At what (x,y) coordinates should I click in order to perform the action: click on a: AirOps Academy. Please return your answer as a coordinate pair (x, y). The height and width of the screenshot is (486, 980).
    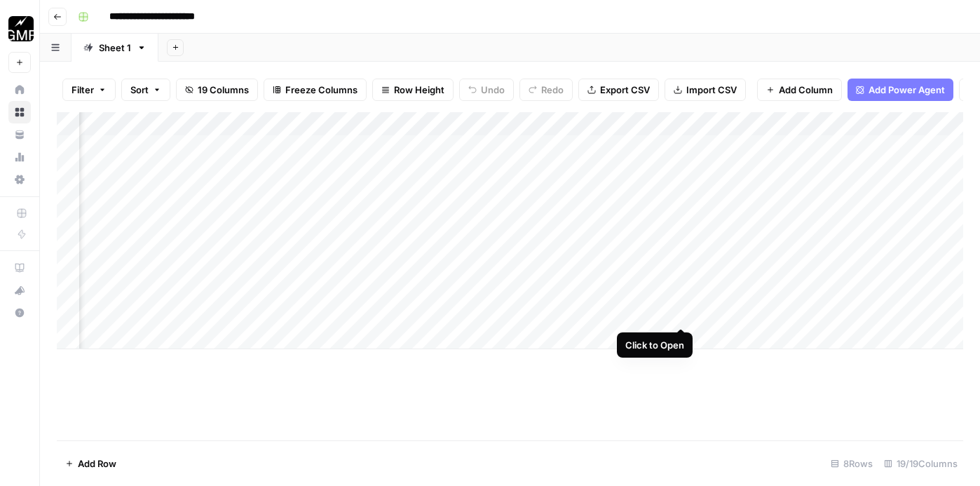
    Looking at the image, I should click on (20, 268).